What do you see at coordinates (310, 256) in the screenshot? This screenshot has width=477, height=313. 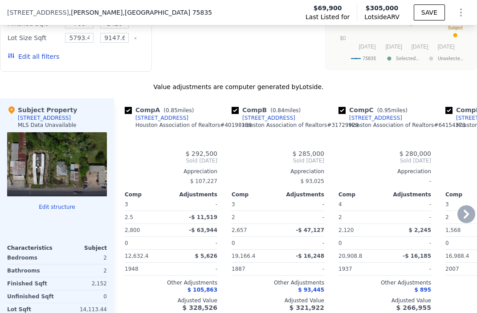 I see `span: -$ 16,248` at bounding box center [310, 256].